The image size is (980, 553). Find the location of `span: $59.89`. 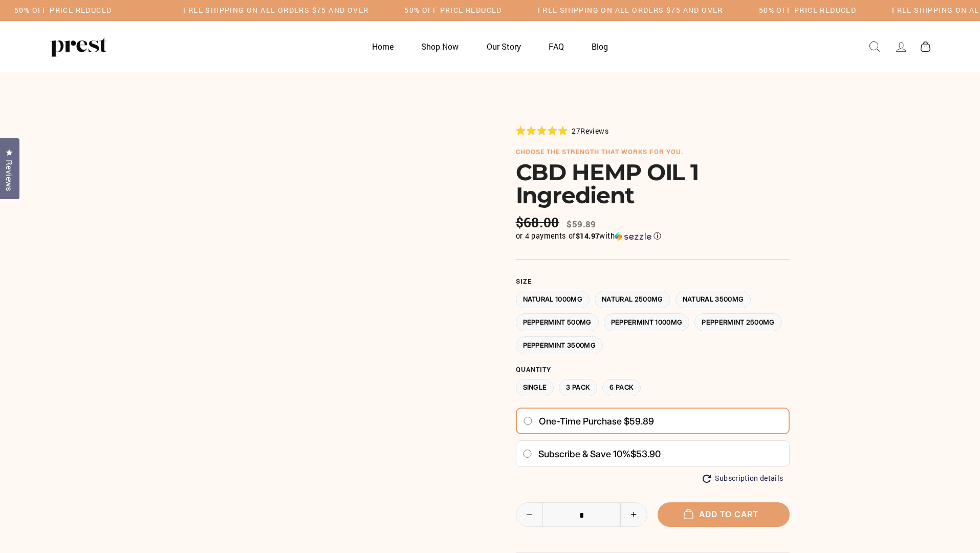

span: $59.89 is located at coordinates (581, 224).